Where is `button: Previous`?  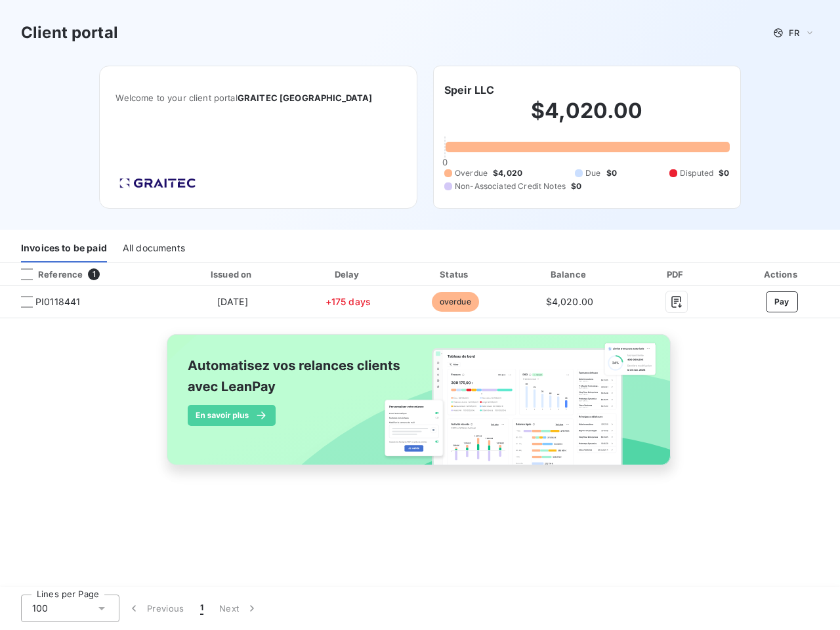 button: Previous is located at coordinates (155, 609).